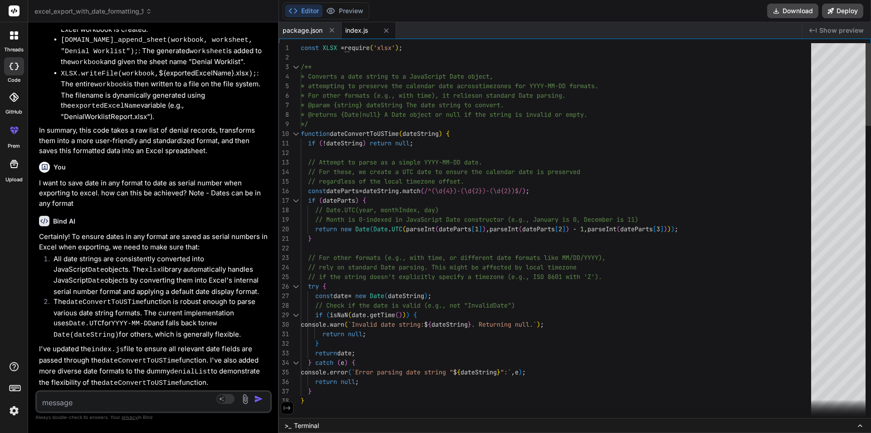 The width and height of the screenshot is (871, 433). What do you see at coordinates (284, 191) in the screenshot?
I see `div: 16` at bounding box center [284, 191].